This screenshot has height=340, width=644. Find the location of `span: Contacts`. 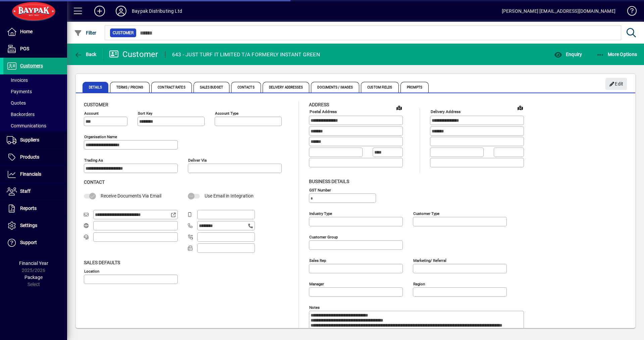

span: Contacts is located at coordinates (246, 87).